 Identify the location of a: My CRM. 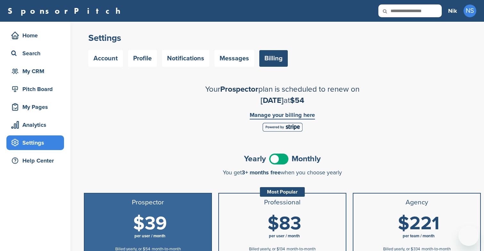
(35, 71).